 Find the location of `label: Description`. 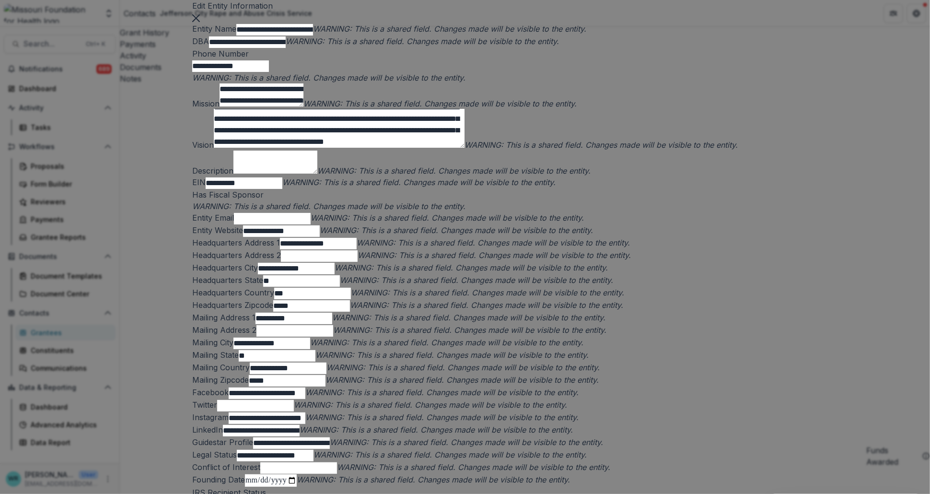

label: Description is located at coordinates (213, 171).